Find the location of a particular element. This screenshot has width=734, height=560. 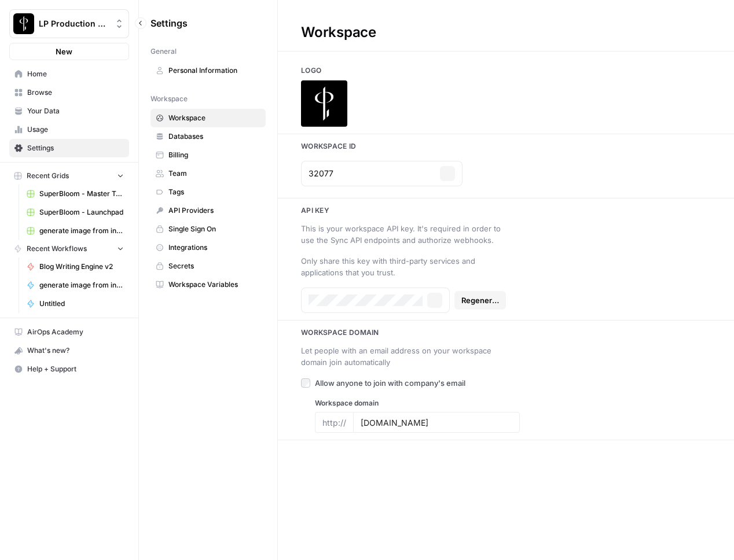

span: Team is located at coordinates (214, 174).